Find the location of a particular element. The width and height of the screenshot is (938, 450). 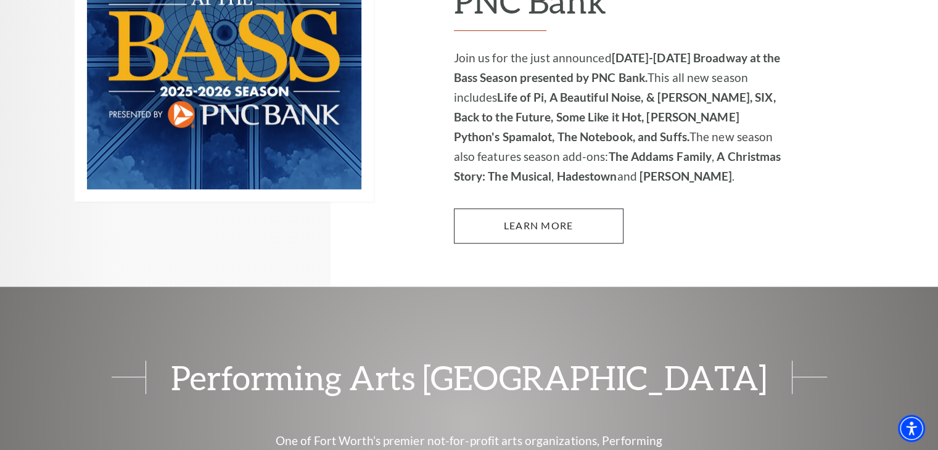

strong: A Christmas Story: The Musical is located at coordinates (617, 166).